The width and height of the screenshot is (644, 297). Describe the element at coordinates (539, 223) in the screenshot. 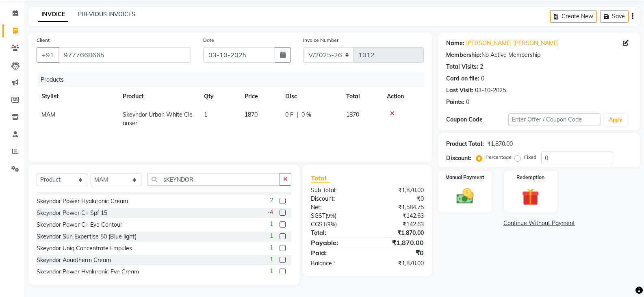

I see `a: Continue Without Payment` at that location.